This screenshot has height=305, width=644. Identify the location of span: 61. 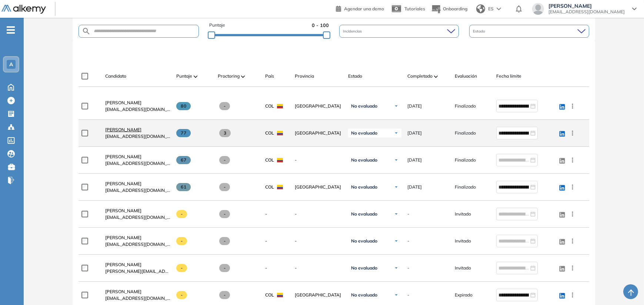
(183, 187).